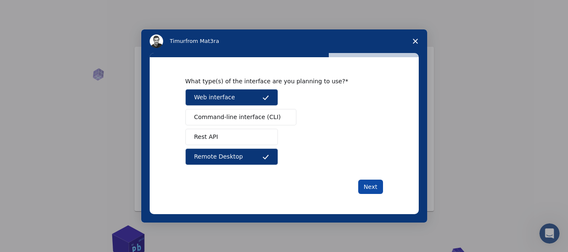  I want to click on span: from Mat3ra, so click(202, 41).